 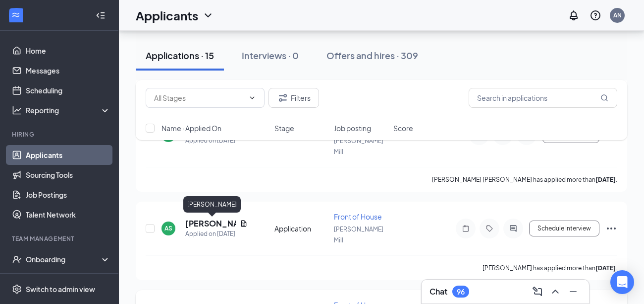 I want to click on button: ChevronUp, so click(x=556, y=291).